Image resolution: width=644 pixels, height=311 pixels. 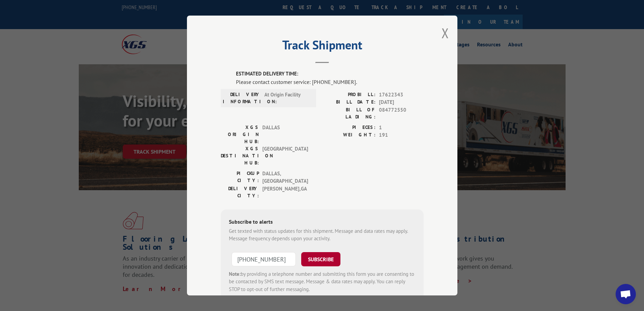 I want to click on div: by providing a telephone number and submitting this form you are consenting to be contacted by SM..., so click(x=322, y=282).